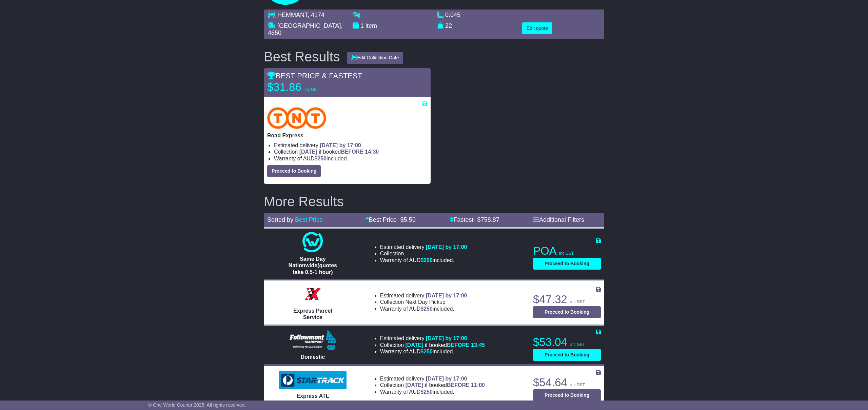 The height and width of the screenshot is (410, 868). Describe the element at coordinates (312, 380) in the screenshot. I see `img: StarTrack: Express ATL` at that location.